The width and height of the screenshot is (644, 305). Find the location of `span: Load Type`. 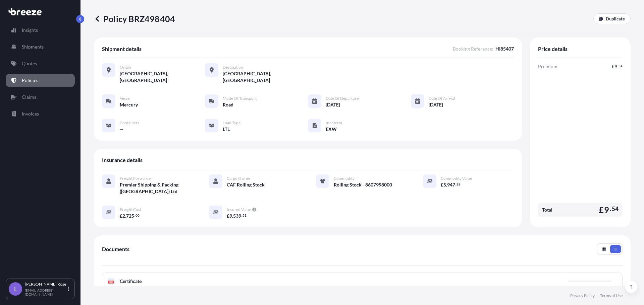

span: Load Type is located at coordinates (231, 123).